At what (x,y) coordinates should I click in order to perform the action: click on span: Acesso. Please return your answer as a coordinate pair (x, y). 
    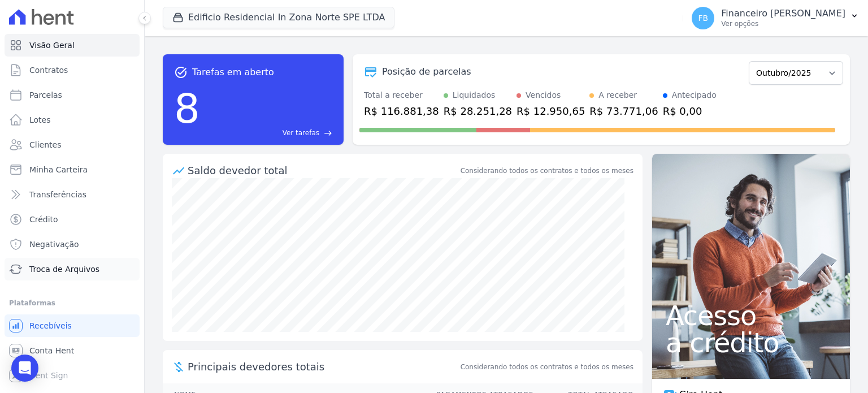
    Looking at the image, I should click on (751, 316).